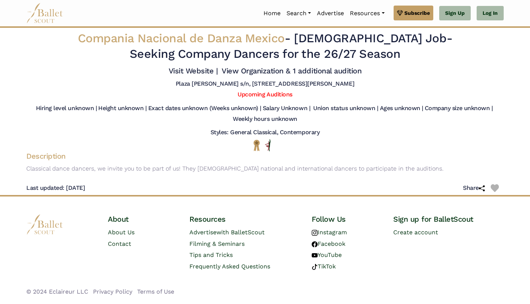  Describe the element at coordinates (193, 71) in the screenshot. I see `a: Visit Website |` at that location.